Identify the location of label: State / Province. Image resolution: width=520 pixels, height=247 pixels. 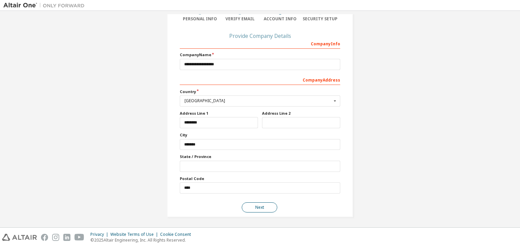
(260, 157).